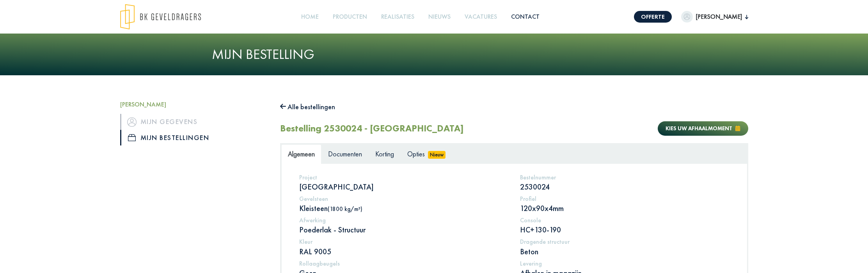 The image size is (868, 273). What do you see at coordinates (404, 208) in the screenshot?
I see `p: Kleisteen` at bounding box center [404, 208].